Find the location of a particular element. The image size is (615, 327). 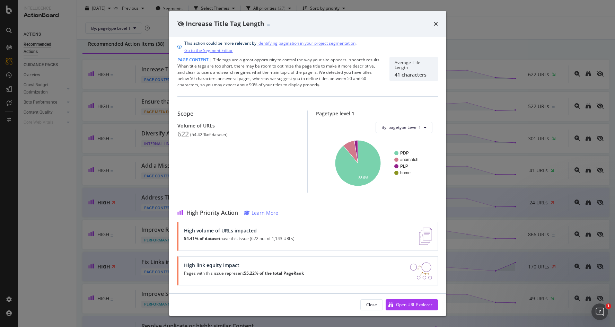

div: 622 is located at coordinates (183, 134).